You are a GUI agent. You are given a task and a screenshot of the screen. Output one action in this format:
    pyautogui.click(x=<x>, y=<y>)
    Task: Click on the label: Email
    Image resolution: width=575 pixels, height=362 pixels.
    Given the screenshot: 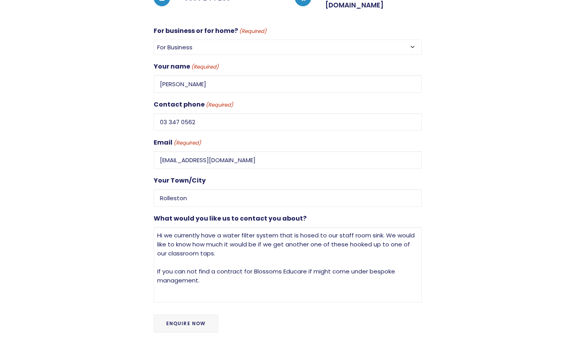 What is the action you would take?
    pyautogui.click(x=177, y=143)
    